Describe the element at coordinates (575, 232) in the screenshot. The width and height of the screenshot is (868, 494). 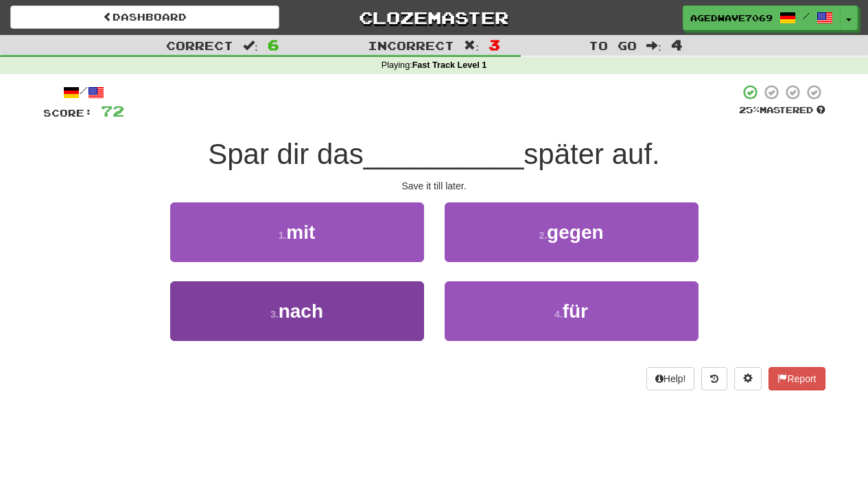
I see `span: gegen` at that location.